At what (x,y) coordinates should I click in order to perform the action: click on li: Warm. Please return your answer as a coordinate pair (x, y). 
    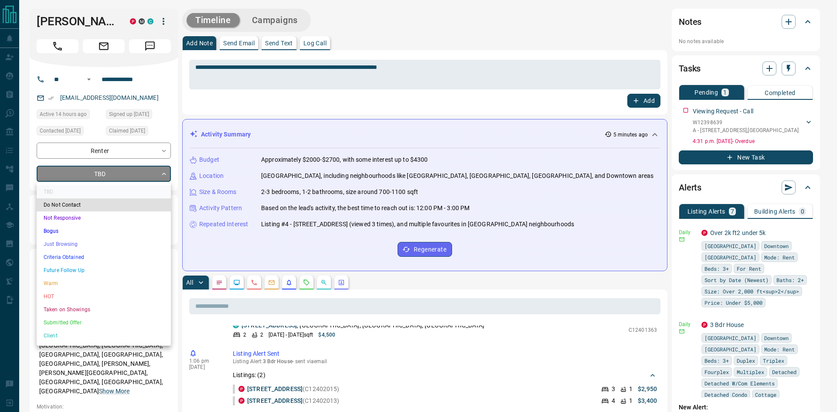
    Looking at the image, I should click on (104, 283).